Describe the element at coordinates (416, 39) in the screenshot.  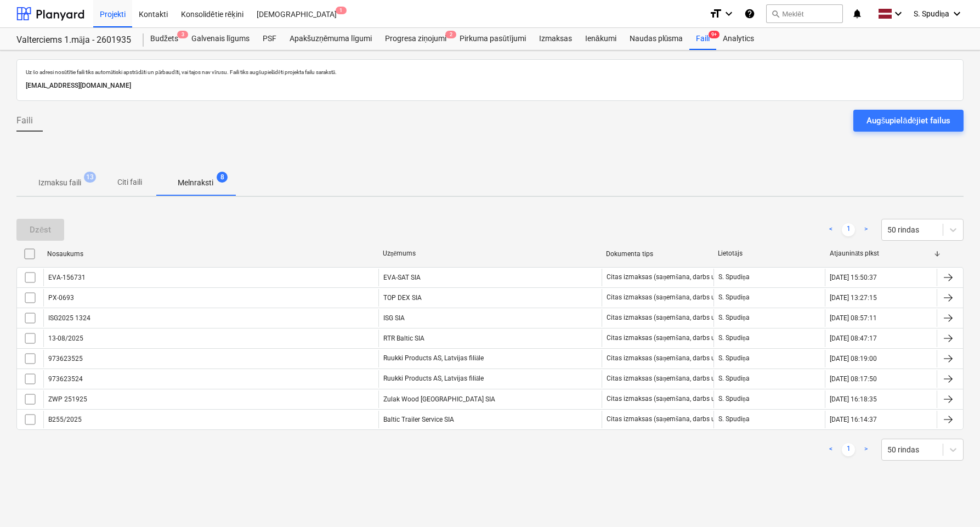
I see `a: Progresa ziņojumi2` at that location.